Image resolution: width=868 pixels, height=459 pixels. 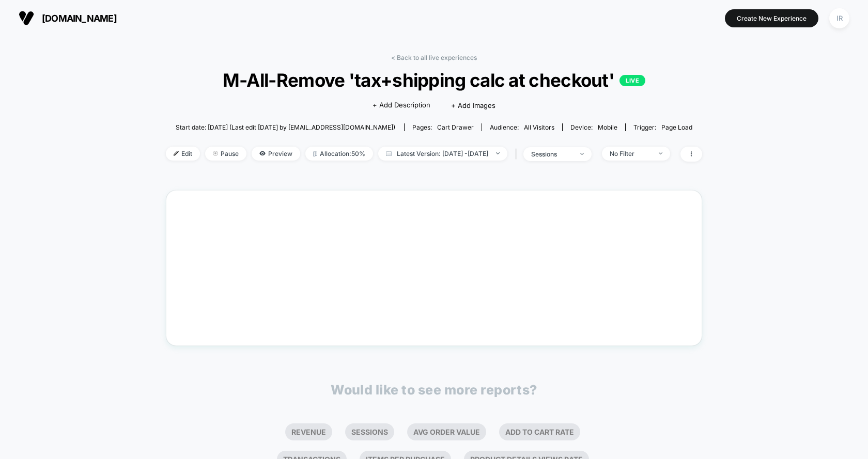 I want to click on p: Would like to see more reports?, so click(x=434, y=390).